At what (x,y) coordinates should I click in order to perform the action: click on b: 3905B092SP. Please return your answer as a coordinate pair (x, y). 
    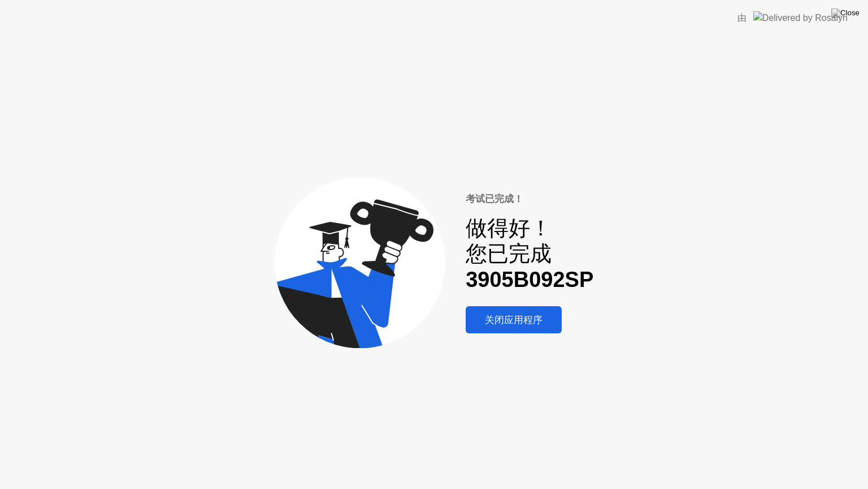
    Looking at the image, I should click on (530, 280).